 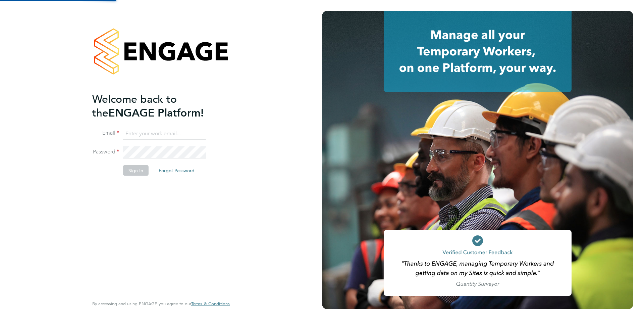 What do you see at coordinates (164, 134) in the screenshot?
I see `input: Enter your work email...` at bounding box center [164, 134].